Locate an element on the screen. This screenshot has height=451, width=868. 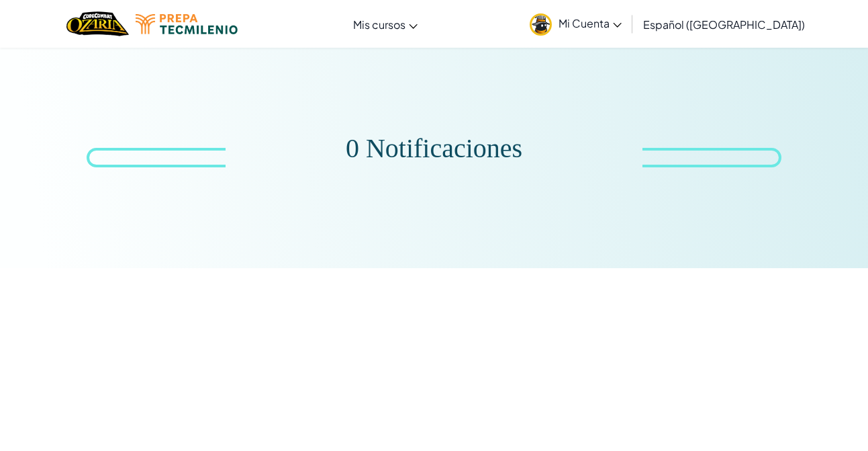
a: Mis cursos is located at coordinates (385, 24).